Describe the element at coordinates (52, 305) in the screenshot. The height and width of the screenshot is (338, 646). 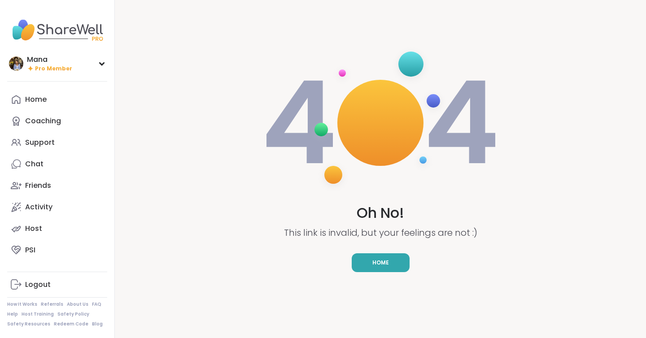
I see `a: Referrals` at that location.